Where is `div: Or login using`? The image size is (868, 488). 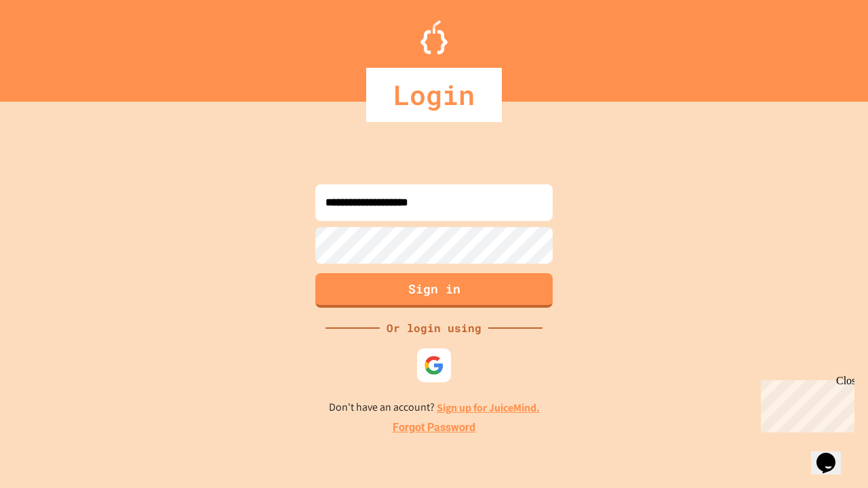 div: Or login using is located at coordinates (434, 328).